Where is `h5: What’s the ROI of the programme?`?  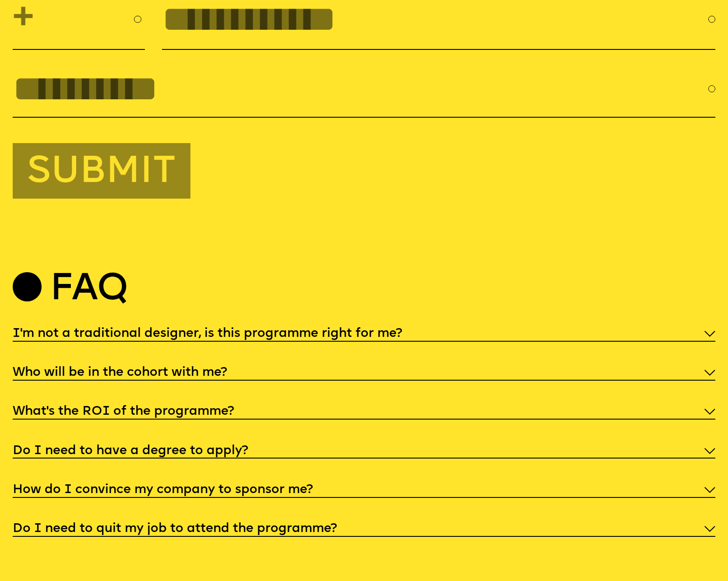
h5: What’s the ROI of the programme? is located at coordinates (123, 411).